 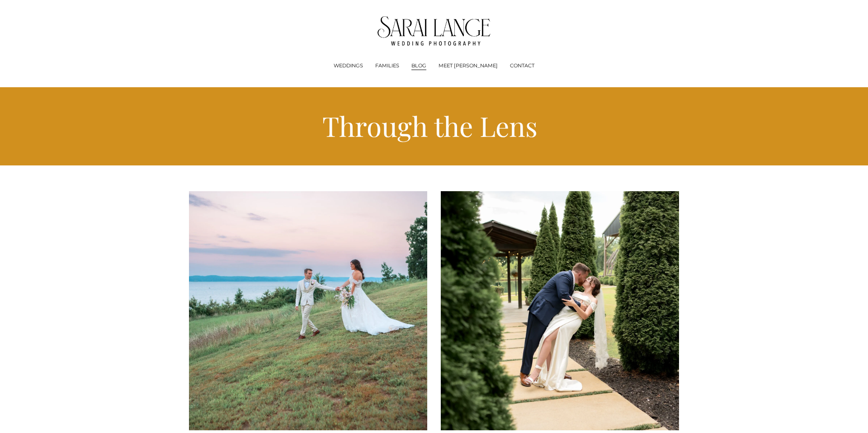 I want to click on a: FAMILIES, so click(x=387, y=66).